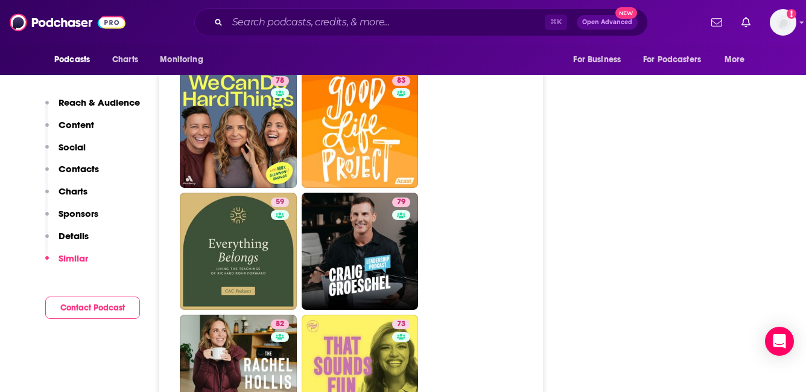  I want to click on button: Details, so click(67, 241).